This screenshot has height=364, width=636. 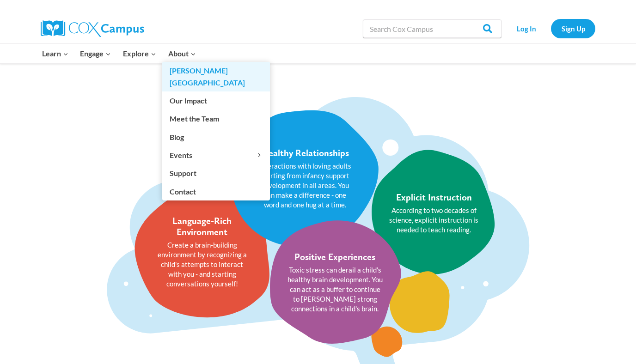 I want to click on div: Healthy Relationships, so click(x=305, y=153).